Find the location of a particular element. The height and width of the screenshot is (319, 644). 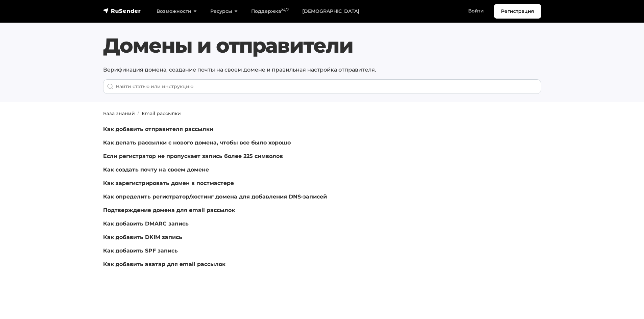

a: Ресурсы is located at coordinates (224, 11).